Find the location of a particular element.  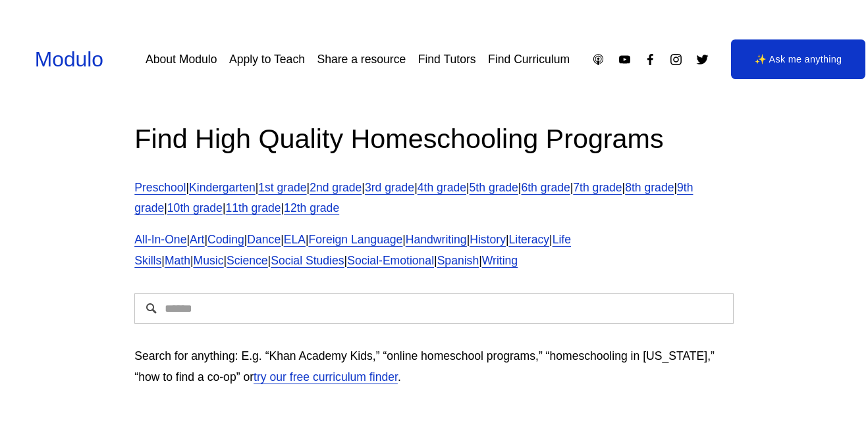

a: Math is located at coordinates (177, 261).